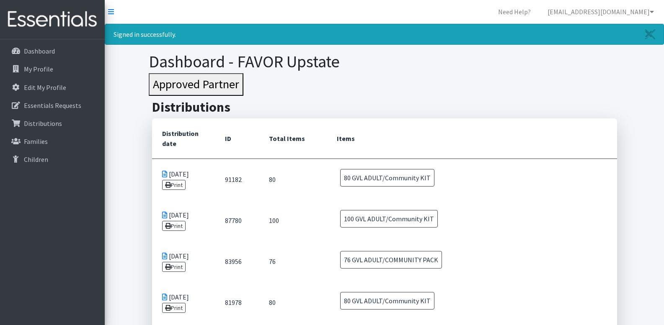  I want to click on p: Distributions, so click(43, 124).